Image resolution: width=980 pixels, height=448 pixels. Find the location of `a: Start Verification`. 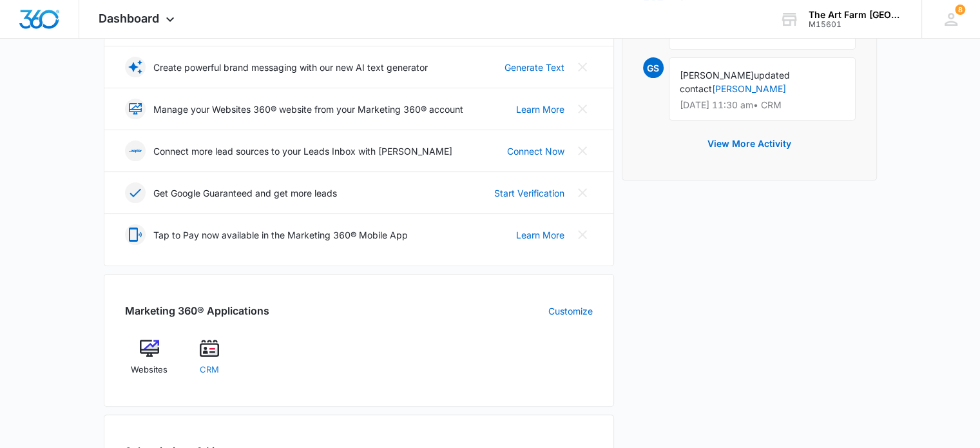

a: Start Verification is located at coordinates (529, 193).